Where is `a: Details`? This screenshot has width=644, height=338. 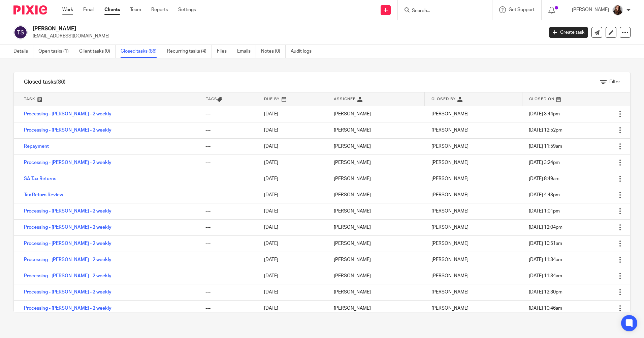 a: Details is located at coordinates (23, 51).